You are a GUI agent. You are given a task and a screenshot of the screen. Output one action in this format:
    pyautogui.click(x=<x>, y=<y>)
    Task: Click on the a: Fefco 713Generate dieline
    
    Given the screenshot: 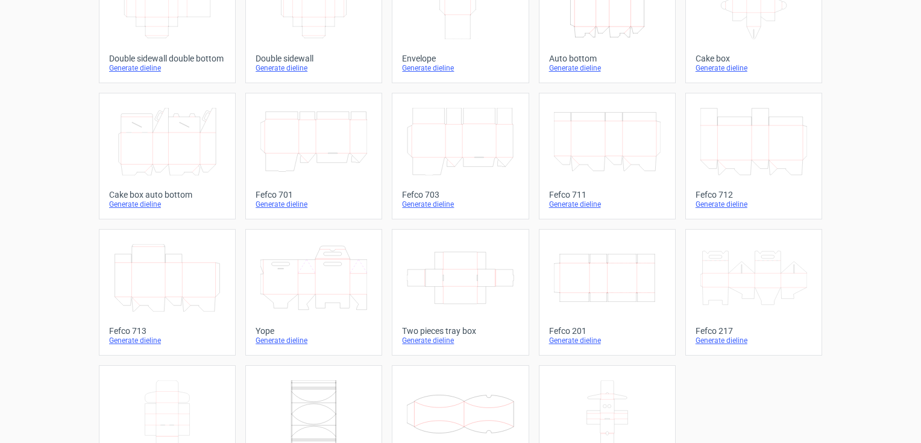 What is the action you would take?
    pyautogui.click(x=167, y=292)
    